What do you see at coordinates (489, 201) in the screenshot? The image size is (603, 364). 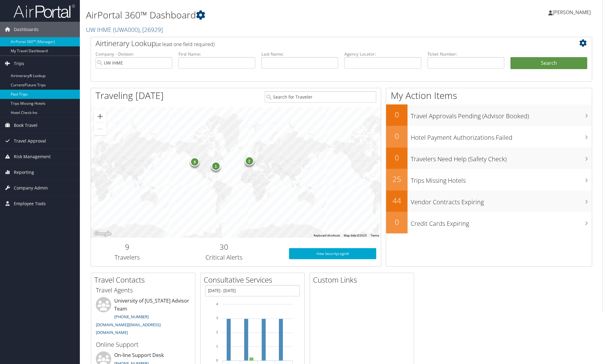 I see `a: 44Vendor Contracts Expiring` at bounding box center [489, 201].